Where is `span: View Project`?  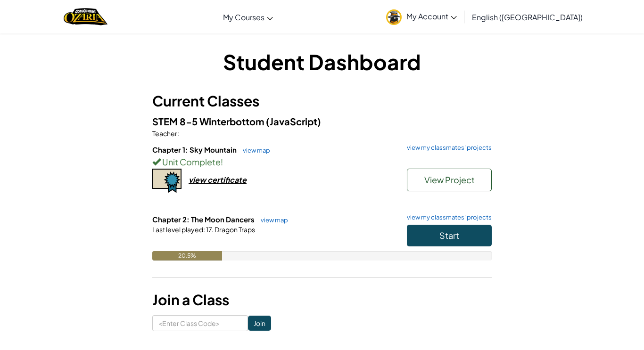 span: View Project is located at coordinates (449, 179).